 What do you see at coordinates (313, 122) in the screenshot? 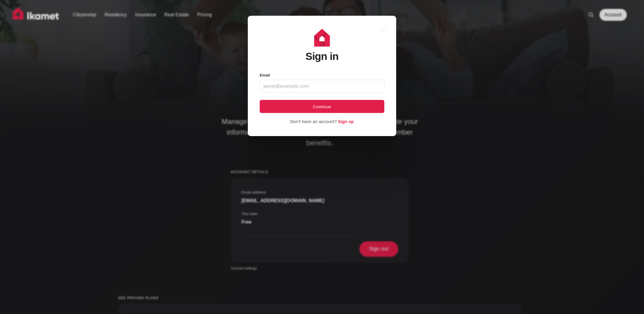
I see `div: Don't have an account?` at bounding box center [313, 122].